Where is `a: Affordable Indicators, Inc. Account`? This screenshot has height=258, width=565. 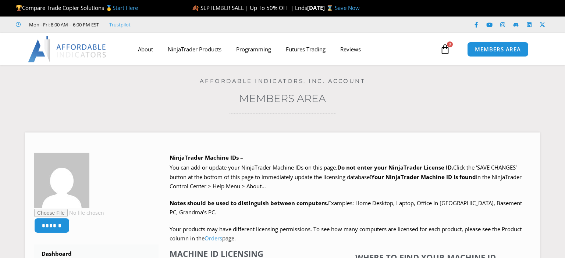
a: Affordable Indicators, Inc. Account is located at coordinates (282, 81).